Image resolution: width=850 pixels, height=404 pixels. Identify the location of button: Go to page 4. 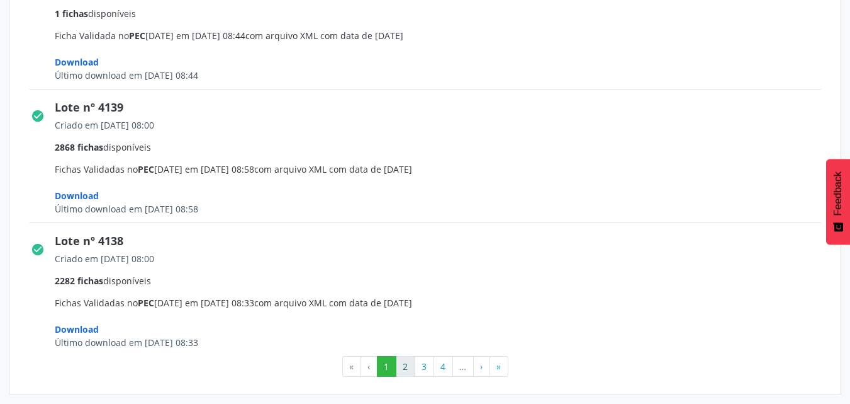
(443, 366).